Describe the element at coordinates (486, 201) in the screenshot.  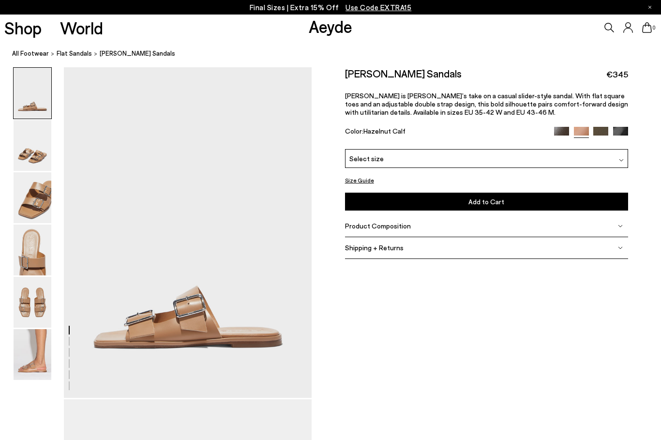
I see `button: Add to Cart` at that location.